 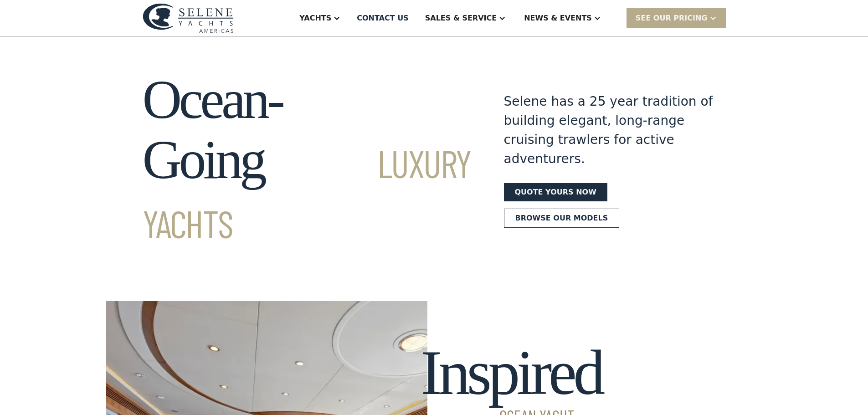 What do you see at coordinates (315, 18) in the screenshot?
I see `div: Yachts` at bounding box center [315, 18].